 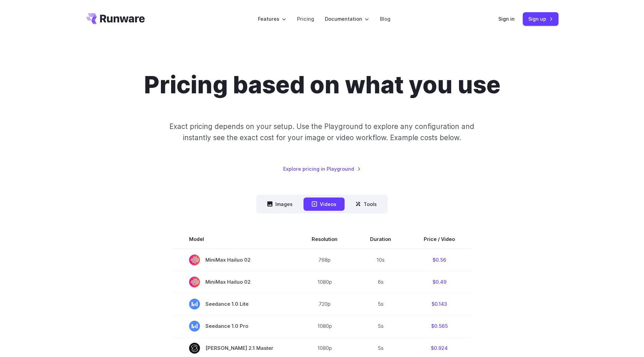 I want to click on h1: Pricing based on what you use, so click(x=322, y=85).